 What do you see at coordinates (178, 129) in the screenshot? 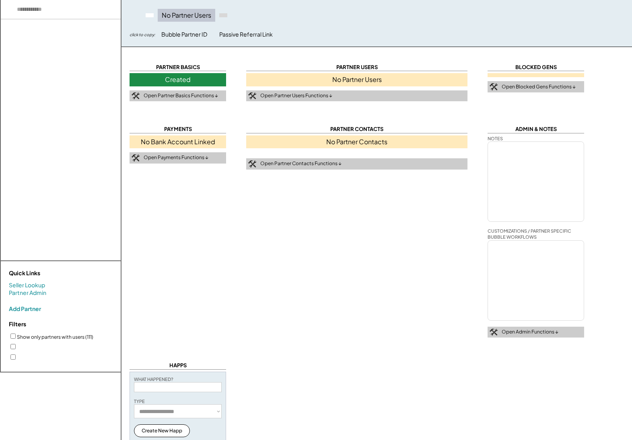
I see `div: PAYMENTS` at bounding box center [178, 129].